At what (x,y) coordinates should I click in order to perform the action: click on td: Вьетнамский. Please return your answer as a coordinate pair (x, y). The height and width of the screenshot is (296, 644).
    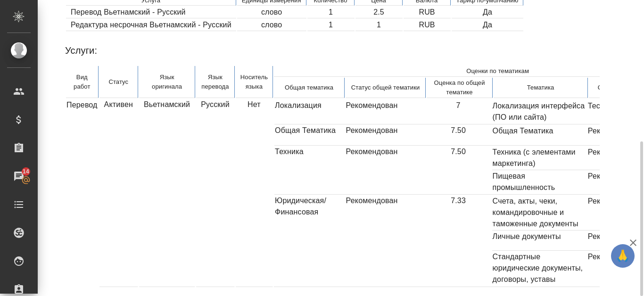
    Looking at the image, I should click on (167, 193).